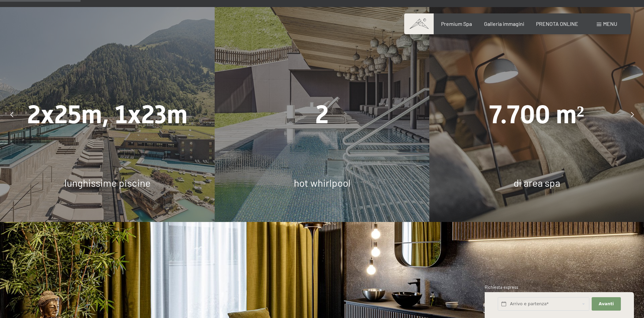  Describe the element at coordinates (107, 115) in the screenshot. I see `span: 2x25m, 1x23m` at that location.